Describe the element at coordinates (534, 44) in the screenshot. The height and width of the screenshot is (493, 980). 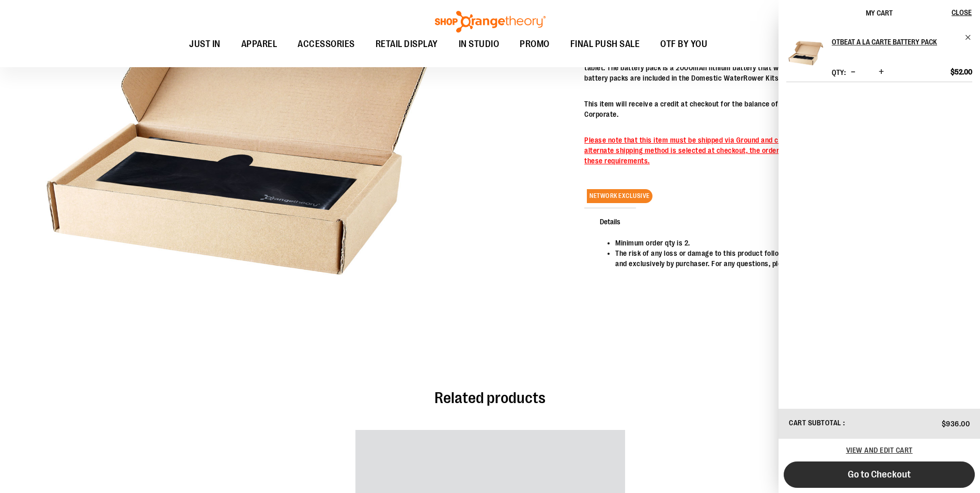
I see `span: PROMO` at that location.